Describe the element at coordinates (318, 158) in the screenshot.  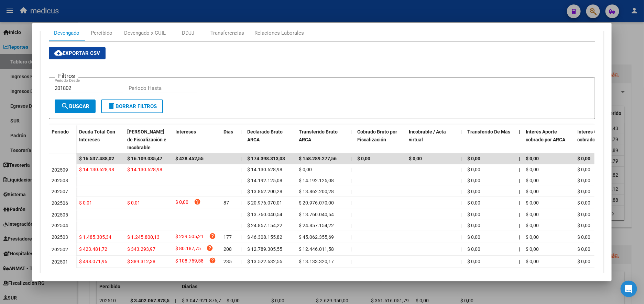
I see `span: $ 158.289.277,56` at that location.